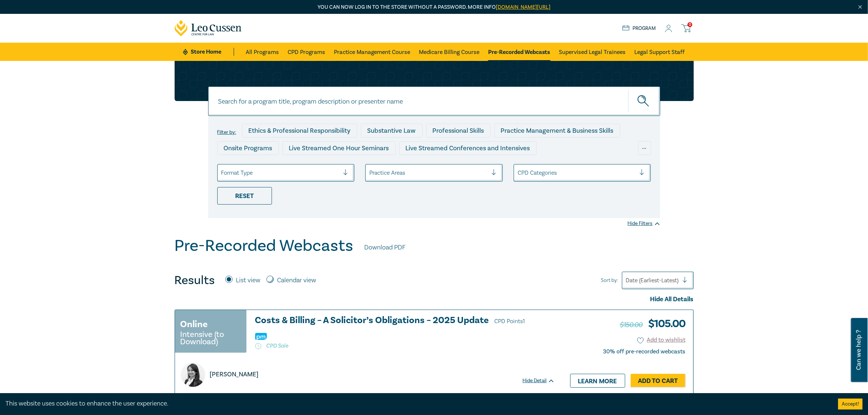 Image resolution: width=868 pixels, height=415 pixels. Describe the element at coordinates (464, 165) in the screenshot. I see `div: 10 CPD Point Packages` at that location.